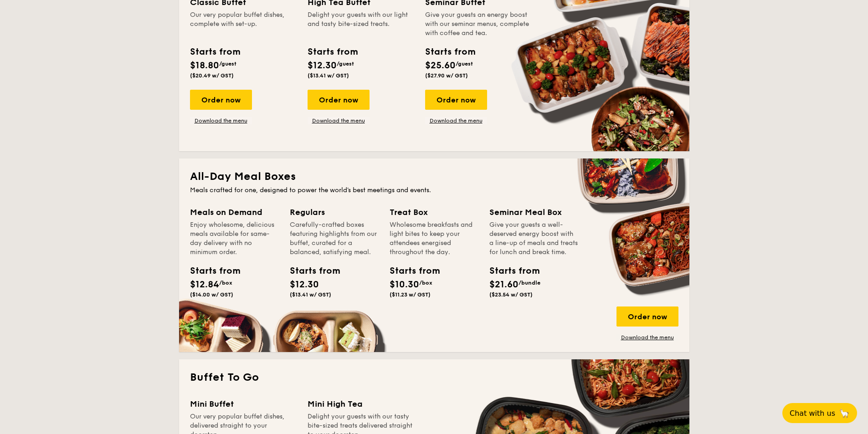  Describe the element at coordinates (511, 295) in the screenshot. I see `span: ($23.54 w/ GST)` at that location.